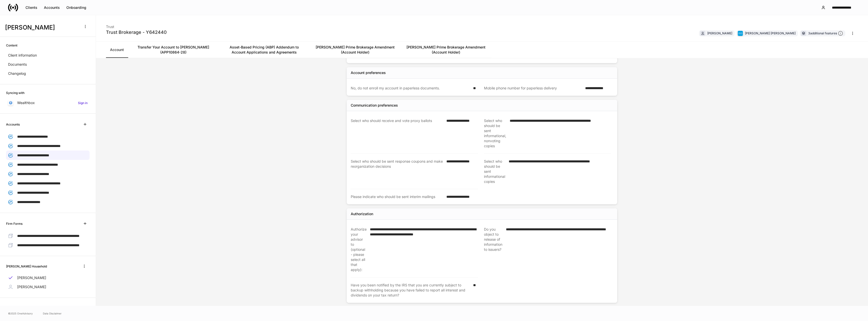 The height and width of the screenshot is (321, 868). I want to click on a: Data Disclaimer, so click(52, 313).